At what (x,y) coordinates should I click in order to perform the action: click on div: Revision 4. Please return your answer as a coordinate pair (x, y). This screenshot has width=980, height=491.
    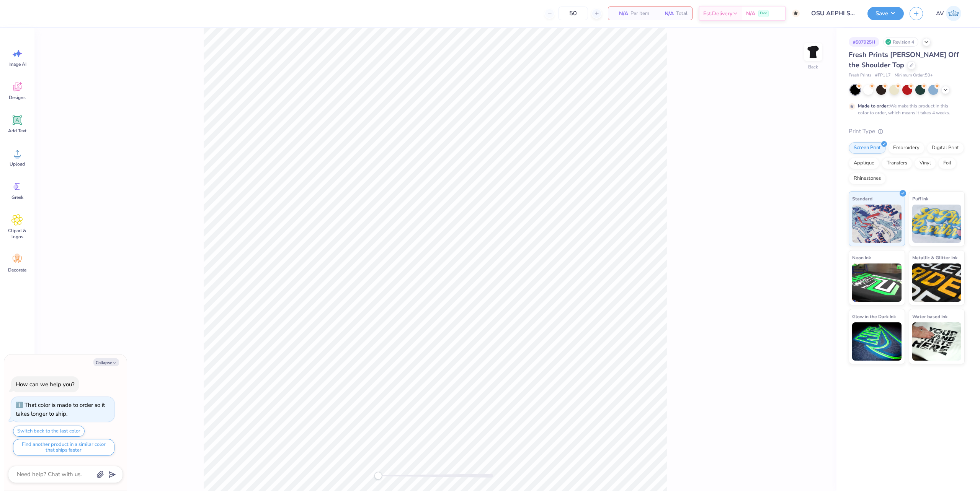
    Looking at the image, I should click on (901, 41).